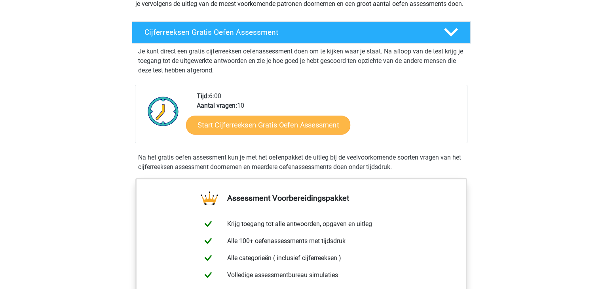 The image size is (602, 289). Describe the element at coordinates (329, 117) in the screenshot. I see `div: 6:00 10` at that location.